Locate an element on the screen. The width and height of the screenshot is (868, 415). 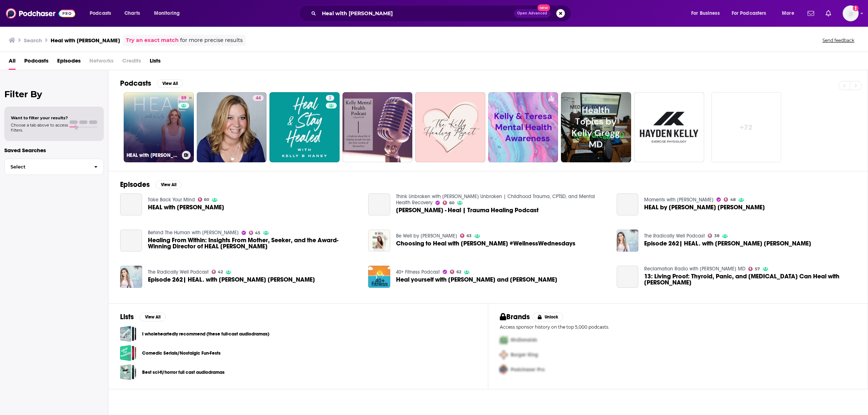
h3: Search is located at coordinates (33, 40).